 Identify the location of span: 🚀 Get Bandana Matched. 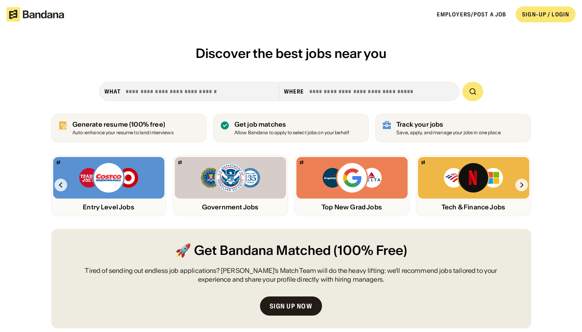
(253, 251).